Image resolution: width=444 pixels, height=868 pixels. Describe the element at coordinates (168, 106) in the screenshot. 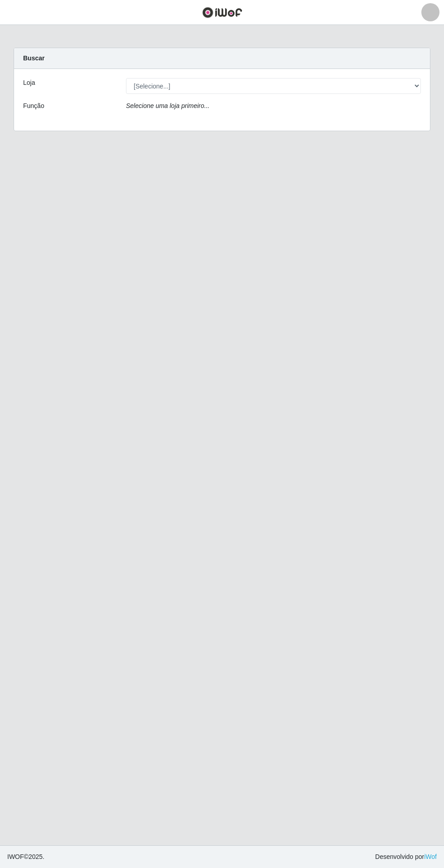

I see `i: Selecione uma loja primeiro...` at that location.